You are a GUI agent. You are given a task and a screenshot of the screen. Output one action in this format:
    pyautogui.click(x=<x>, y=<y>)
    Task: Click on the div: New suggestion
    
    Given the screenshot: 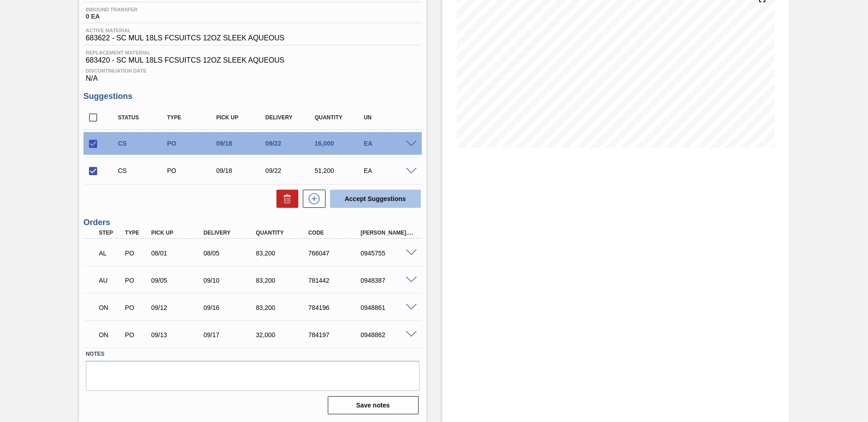 What is the action you would take?
    pyautogui.click(x=312, y=199)
    